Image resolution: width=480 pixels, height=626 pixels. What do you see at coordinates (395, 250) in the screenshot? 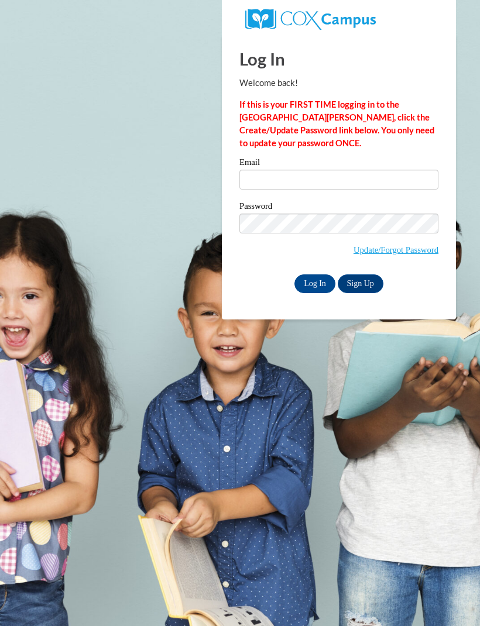
I see `a: Update/Forgot Password` at bounding box center [395, 250].